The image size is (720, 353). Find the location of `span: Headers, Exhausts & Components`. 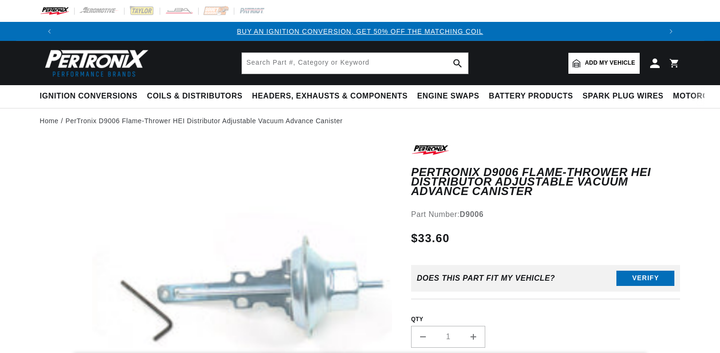

span: Headers, Exhausts & Components is located at coordinates (329, 96).